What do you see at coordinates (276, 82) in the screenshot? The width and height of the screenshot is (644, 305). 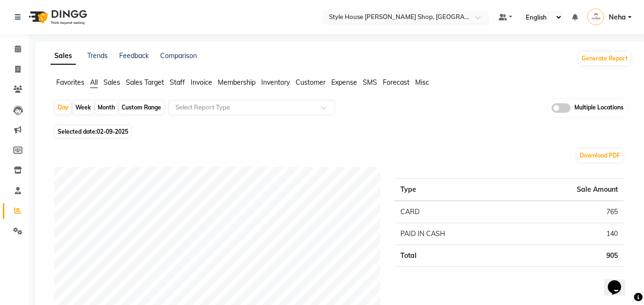 I see `span: Inventory` at bounding box center [276, 82].